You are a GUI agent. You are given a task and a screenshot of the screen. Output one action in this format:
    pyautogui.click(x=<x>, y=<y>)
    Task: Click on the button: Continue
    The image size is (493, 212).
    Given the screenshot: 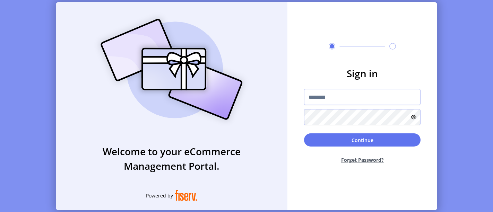 What is the action you would take?
    pyautogui.click(x=363, y=140)
    